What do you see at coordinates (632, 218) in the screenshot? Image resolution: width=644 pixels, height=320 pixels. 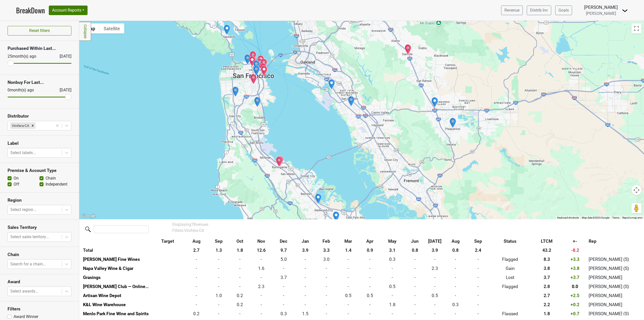 I see `a: Report a map error` at bounding box center [632, 218].